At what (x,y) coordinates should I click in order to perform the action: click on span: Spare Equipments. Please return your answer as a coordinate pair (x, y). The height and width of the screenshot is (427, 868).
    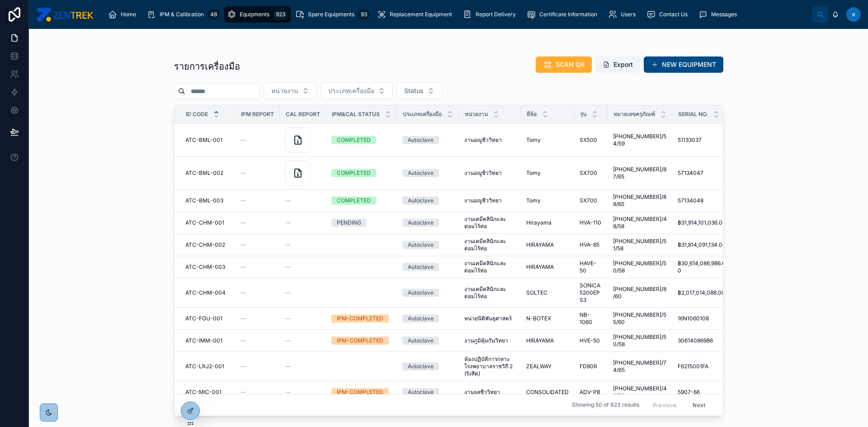
    Looking at the image, I should click on (331, 15).